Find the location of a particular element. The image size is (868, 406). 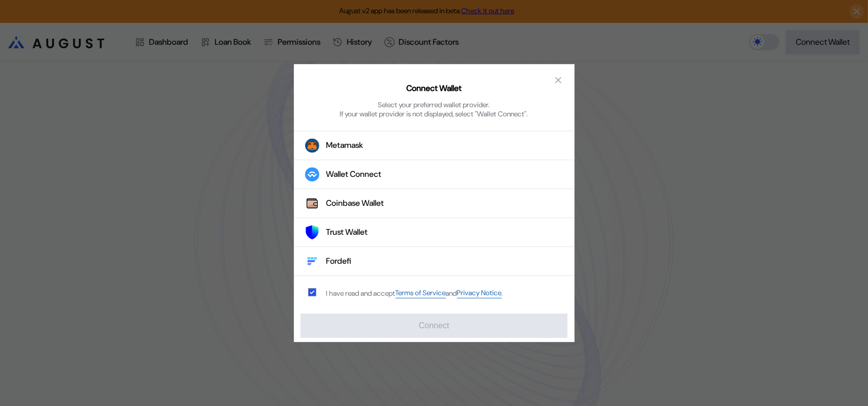

div: Wallet Connect is located at coordinates (354, 174).